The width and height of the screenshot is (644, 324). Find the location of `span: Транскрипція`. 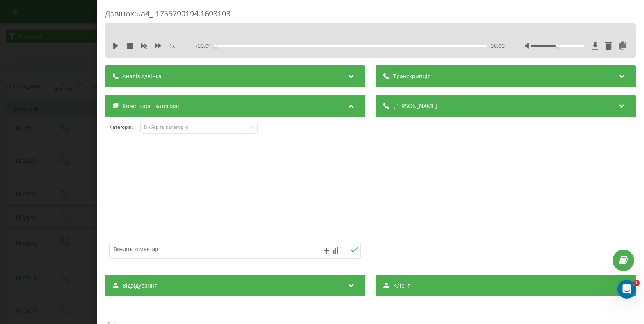

span: Транскрипція is located at coordinates (412, 76).